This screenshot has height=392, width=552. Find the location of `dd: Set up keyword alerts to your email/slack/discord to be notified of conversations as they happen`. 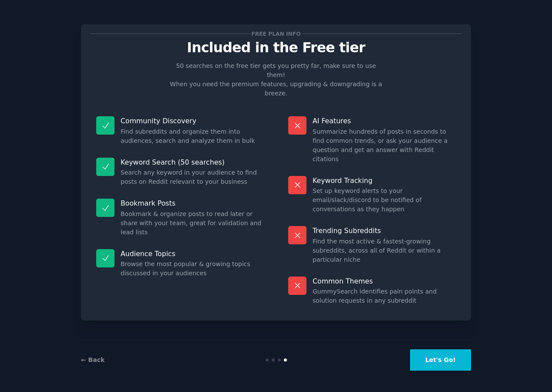

dd: Set up keyword alerts to your email/slack/discord to be notified of conversations as they happen is located at coordinates (384, 200).